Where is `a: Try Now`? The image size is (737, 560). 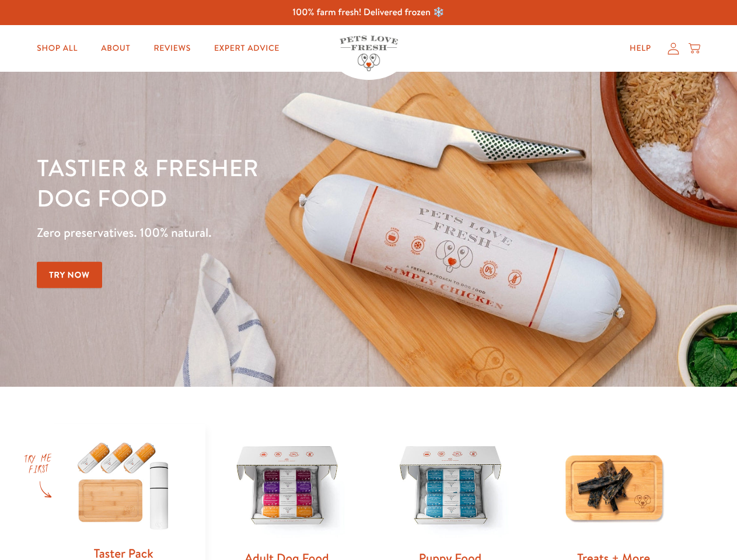 a: Try Now is located at coordinates (70, 275).